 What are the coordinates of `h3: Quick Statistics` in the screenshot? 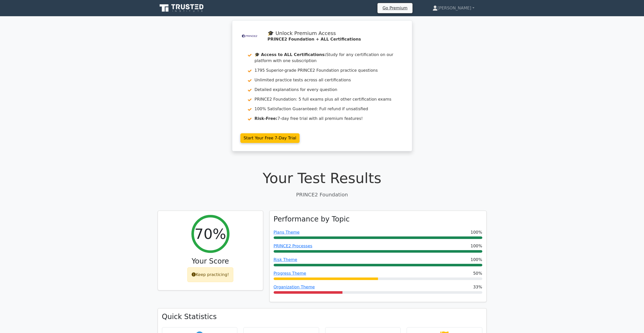 It's located at (322, 317).